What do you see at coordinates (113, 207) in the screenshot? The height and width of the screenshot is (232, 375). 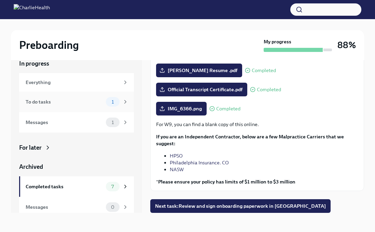 I see `span: 0` at bounding box center [113, 207].